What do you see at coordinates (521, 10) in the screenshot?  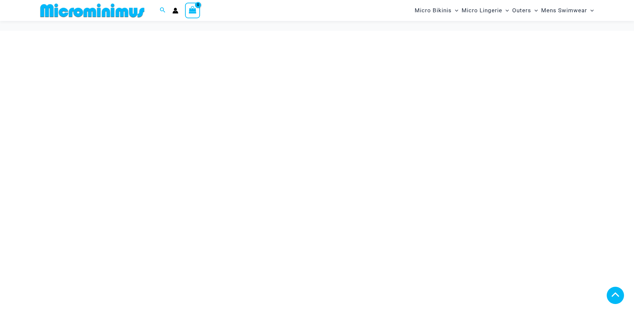 I see `span: Outers` at bounding box center [521, 10].